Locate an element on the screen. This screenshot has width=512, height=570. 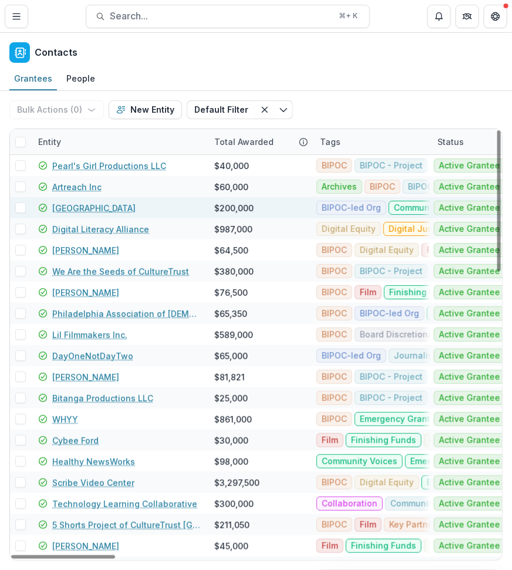
div: Grantees is located at coordinates (33, 78).